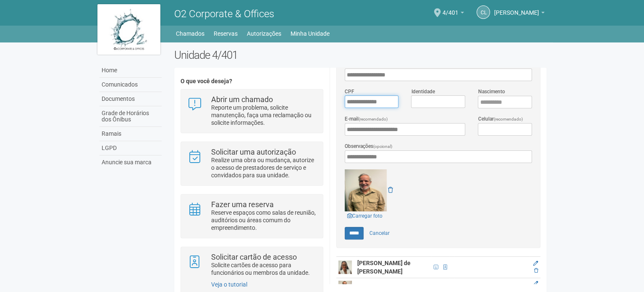 The width and height of the screenshot is (644, 292). What do you see at coordinates (264, 34) in the screenshot?
I see `a: Autorizações` at bounding box center [264, 34].